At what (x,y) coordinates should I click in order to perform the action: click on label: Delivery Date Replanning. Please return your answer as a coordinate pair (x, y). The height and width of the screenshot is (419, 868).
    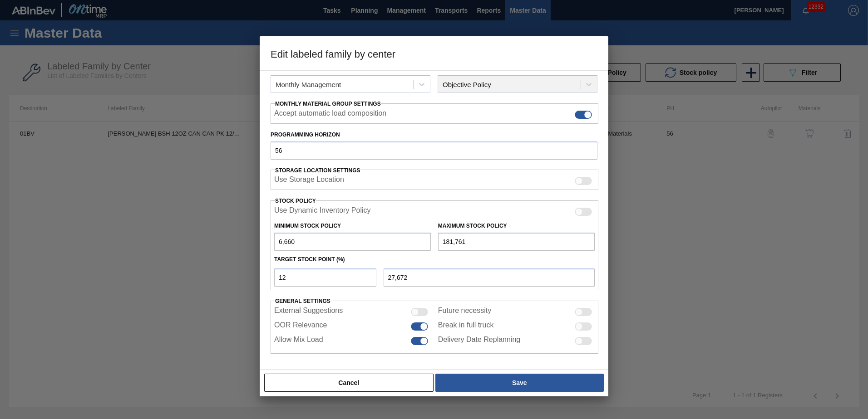
    Looking at the image, I should click on (479, 341).